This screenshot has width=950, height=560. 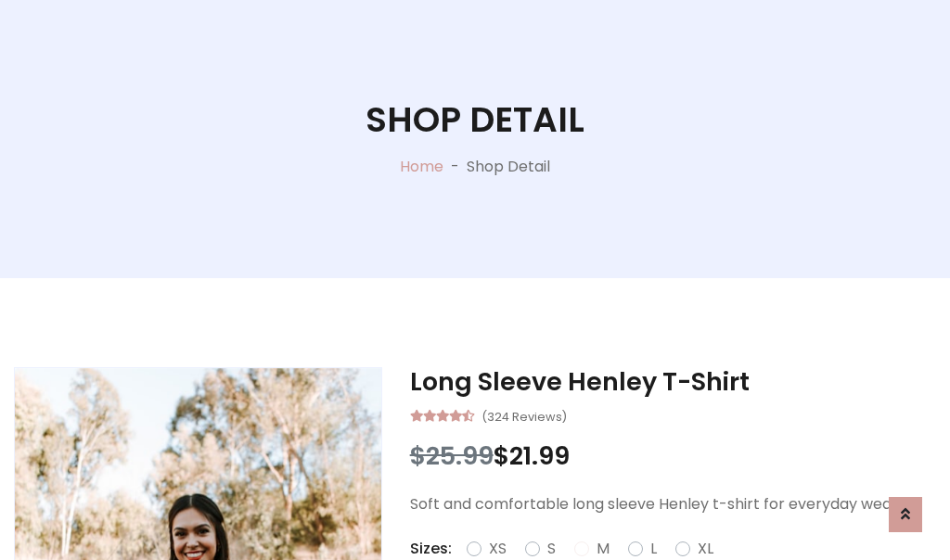 What do you see at coordinates (539, 456) in the screenshot?
I see `span: 21.99` at bounding box center [539, 456].